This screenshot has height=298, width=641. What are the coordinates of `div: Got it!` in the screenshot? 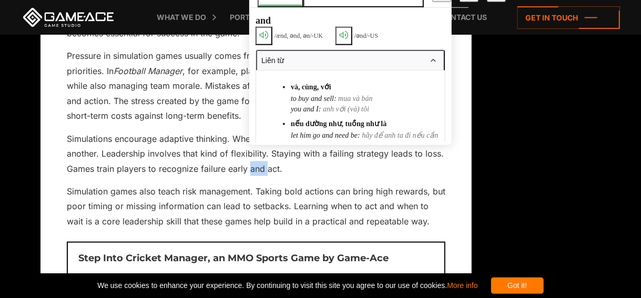 It's located at (517, 285).